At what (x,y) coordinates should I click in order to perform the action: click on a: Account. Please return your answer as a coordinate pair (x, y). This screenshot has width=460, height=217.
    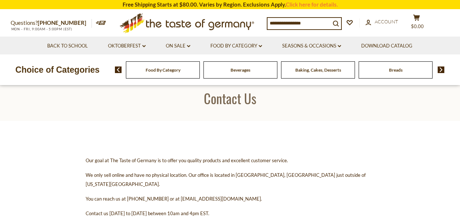
    Looking at the image, I should click on (382, 22).